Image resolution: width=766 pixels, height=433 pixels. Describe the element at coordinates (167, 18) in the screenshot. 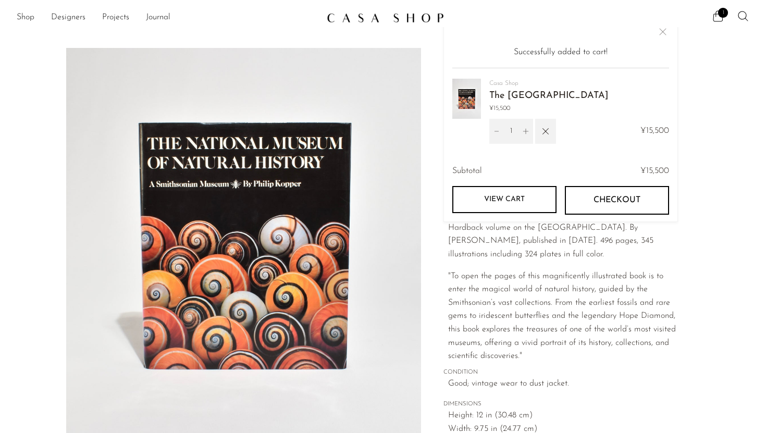

I see `ul: NEW HEADER MENU` at that location.